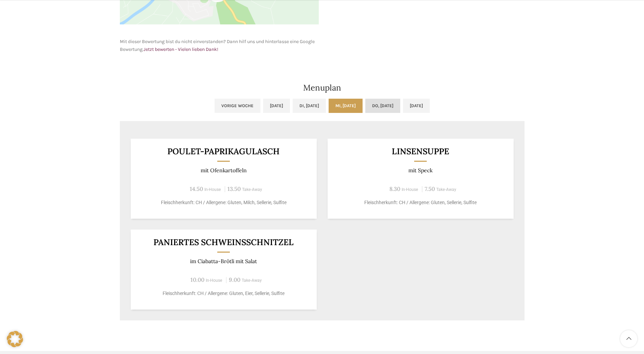 Image resolution: width=644 pixels, height=354 pixels. Describe the element at coordinates (223, 262) in the screenshot. I see `p: im Ciabatta-Brötli mit Salat` at that location.